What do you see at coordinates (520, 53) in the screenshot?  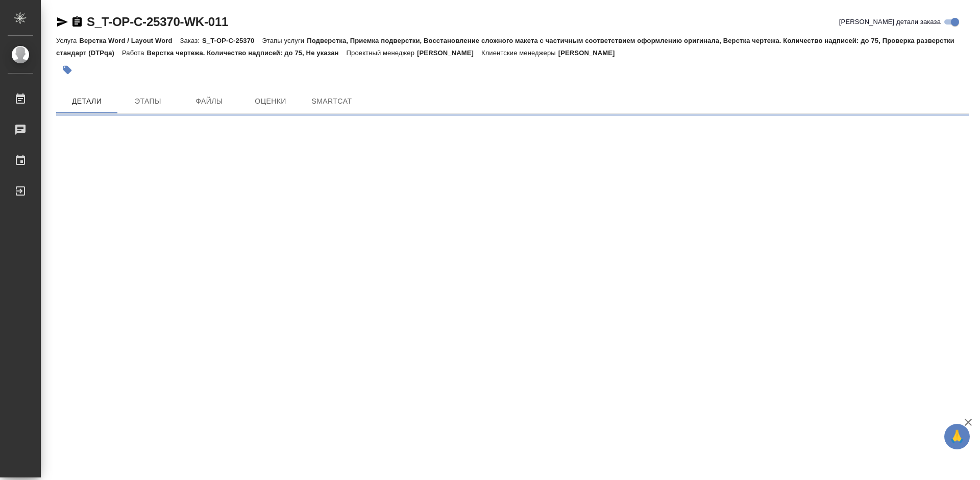 I see `p: Клиентские менеджеры` at bounding box center [520, 53].